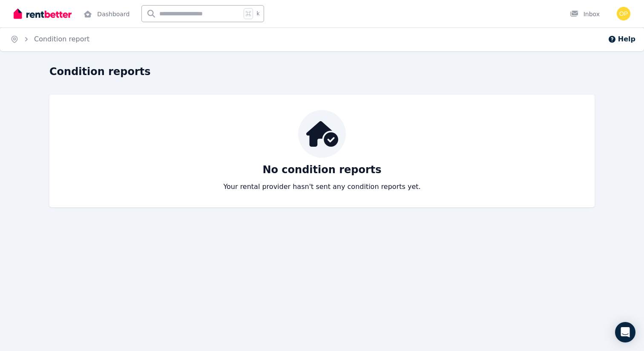 The width and height of the screenshot is (644, 351). I want to click on p: No condition reports, so click(322, 170).